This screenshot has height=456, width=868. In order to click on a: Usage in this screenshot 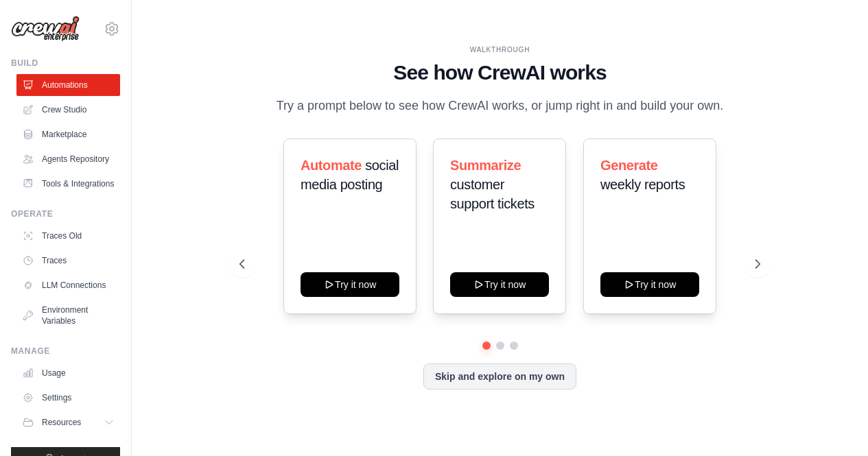, I will do `click(68, 373)`.